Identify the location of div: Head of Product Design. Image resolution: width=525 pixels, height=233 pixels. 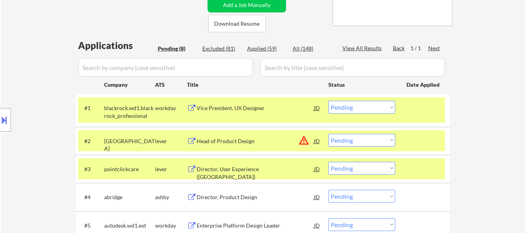
(255, 141).